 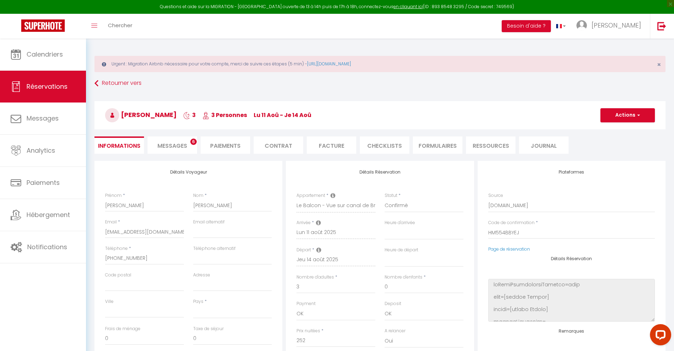 What do you see at coordinates (511, 223) in the screenshot?
I see `label: Code de confirmation` at bounding box center [511, 223].